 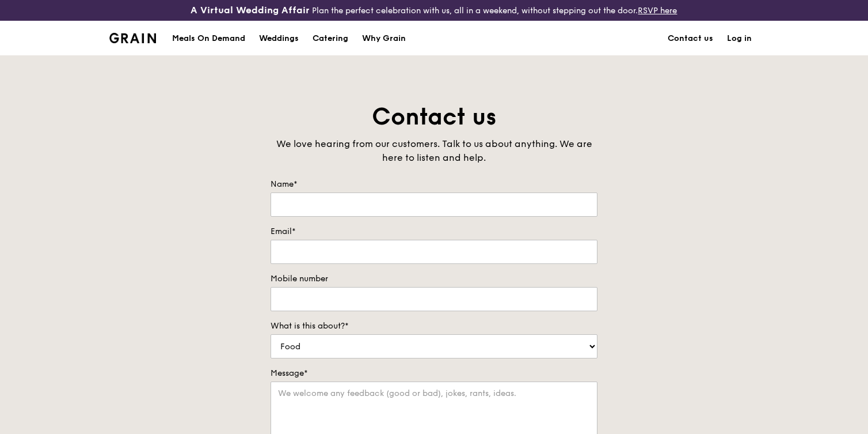 What do you see at coordinates (279, 38) in the screenshot?
I see `a: Weddings` at bounding box center [279, 38].